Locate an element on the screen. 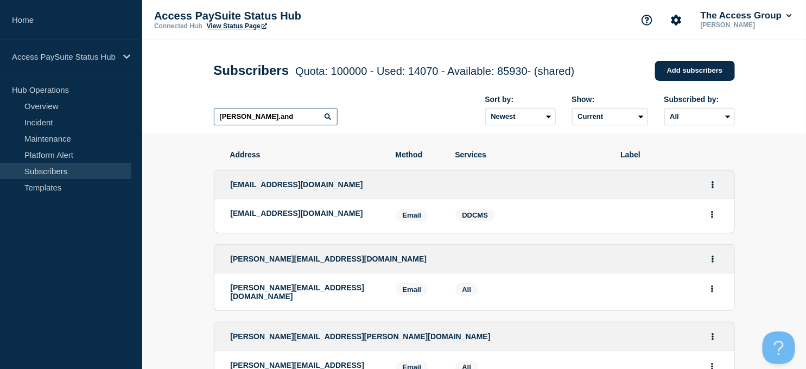 The height and width of the screenshot is (369, 806). p: Connected Hub is located at coordinates (178, 26).